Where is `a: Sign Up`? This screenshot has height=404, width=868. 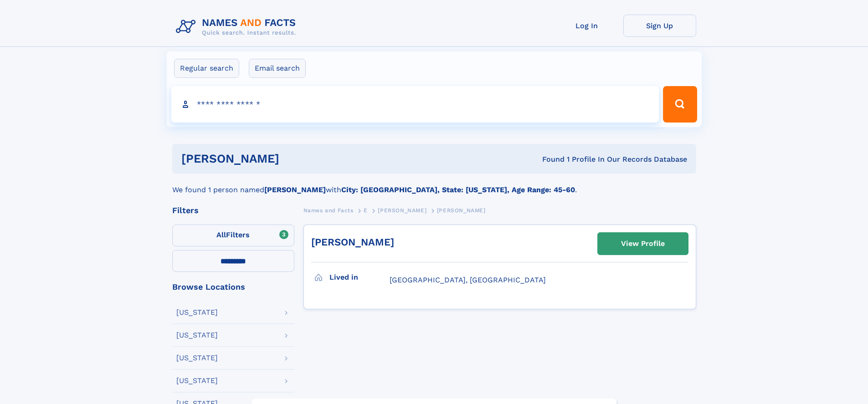
a: Sign Up is located at coordinates (660, 25).